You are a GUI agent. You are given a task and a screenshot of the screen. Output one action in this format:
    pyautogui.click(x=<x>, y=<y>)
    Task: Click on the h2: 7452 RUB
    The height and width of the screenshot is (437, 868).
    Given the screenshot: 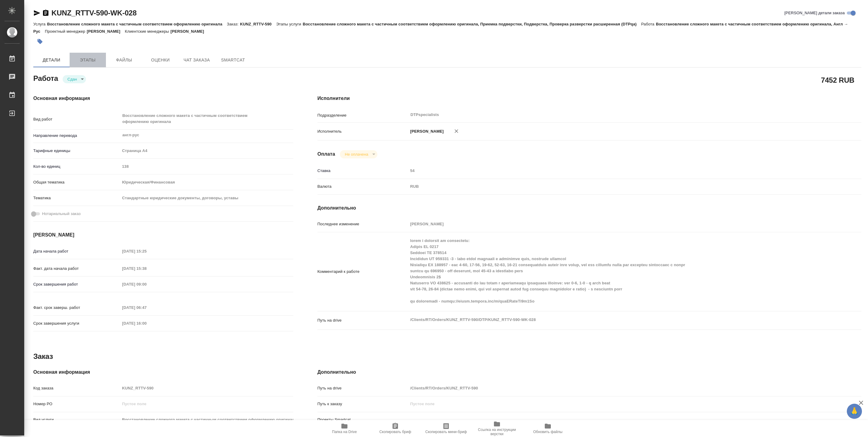 What is the action you would take?
    pyautogui.click(x=838, y=80)
    